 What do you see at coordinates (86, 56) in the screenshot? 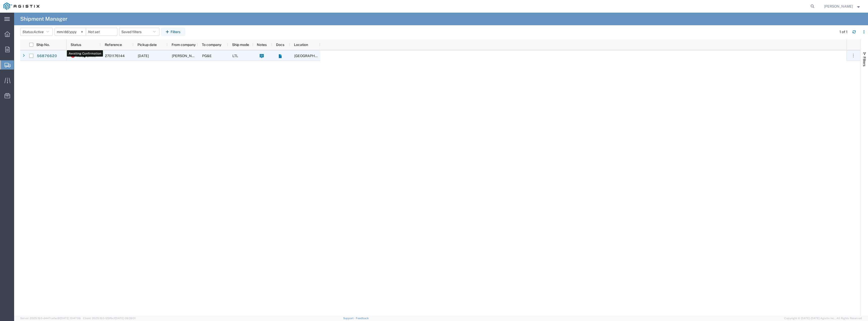
I see `span: Await Cfrm.` at bounding box center [86, 56].